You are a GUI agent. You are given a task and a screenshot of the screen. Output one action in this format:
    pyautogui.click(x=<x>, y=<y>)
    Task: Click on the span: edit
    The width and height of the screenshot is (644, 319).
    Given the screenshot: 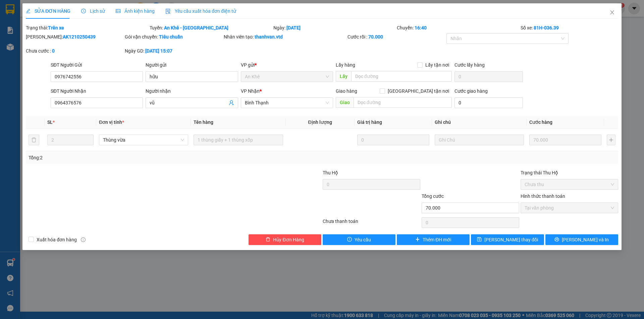 What is the action you would take?
    pyautogui.click(x=28, y=11)
    